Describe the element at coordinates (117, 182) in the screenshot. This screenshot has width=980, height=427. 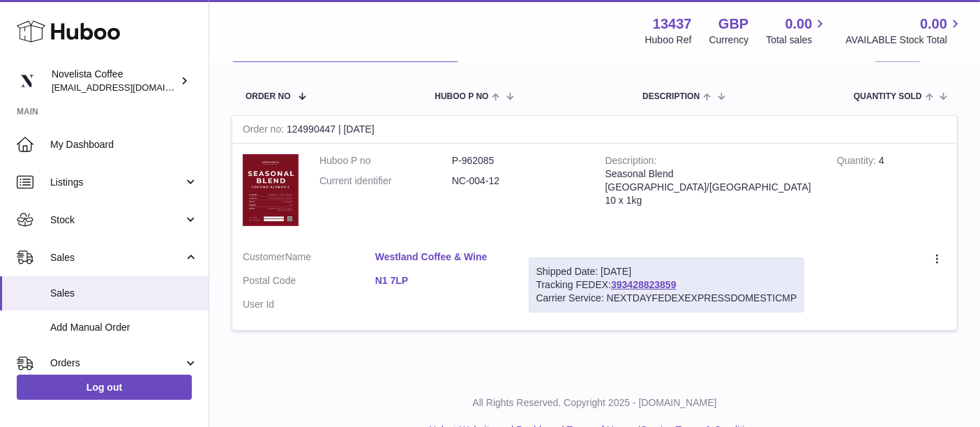
I see `span: Listings` at that location.